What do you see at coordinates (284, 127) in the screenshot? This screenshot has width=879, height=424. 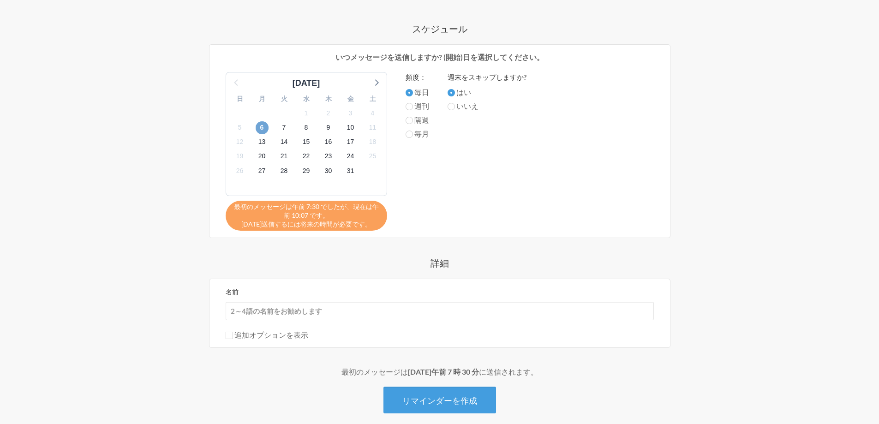 I see `font: 7` at bounding box center [284, 127].